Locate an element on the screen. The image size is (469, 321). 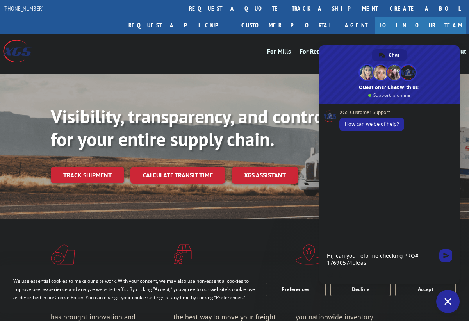
button: Decline is located at coordinates (361, 290).